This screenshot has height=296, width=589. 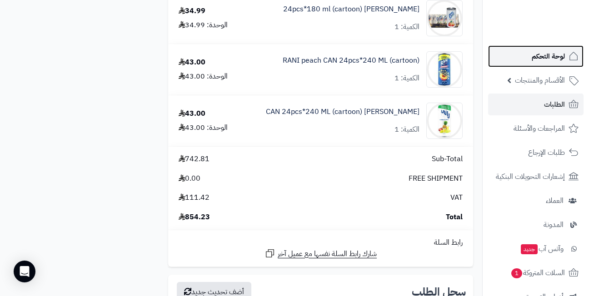 What do you see at coordinates (542, 249) in the screenshot?
I see `span: وآتس آب` at bounding box center [542, 249].